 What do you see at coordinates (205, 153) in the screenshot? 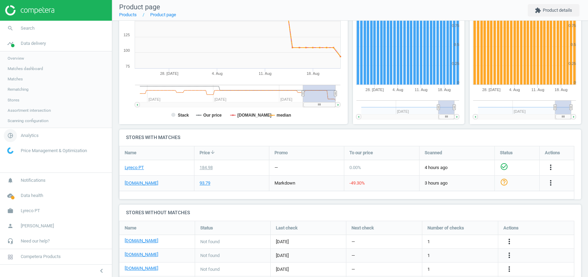
I see `span: Price` at bounding box center [205, 153].